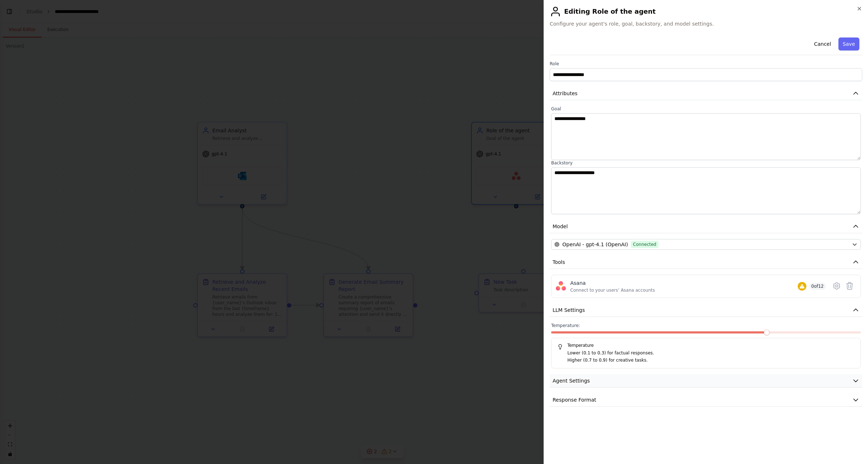 The width and height of the screenshot is (868, 464). What do you see at coordinates (706, 163) in the screenshot?
I see `label: Backstory` at bounding box center [706, 163].